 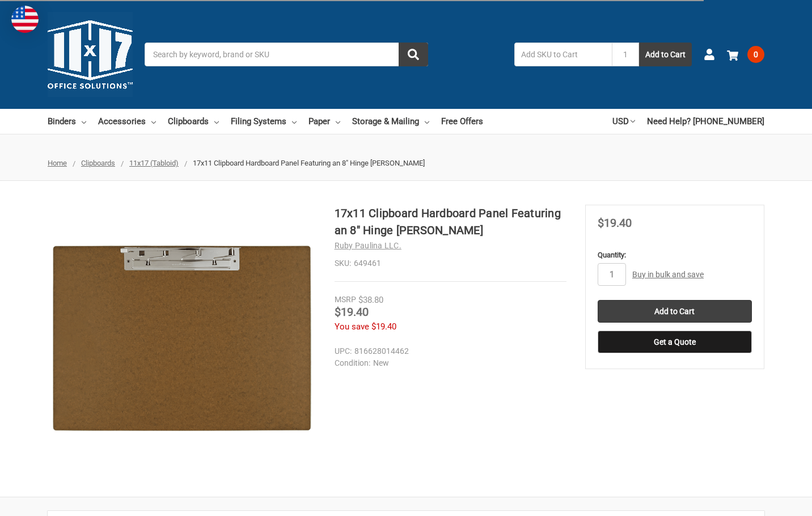 I want to click on dt: Condition:, so click(x=352, y=363).